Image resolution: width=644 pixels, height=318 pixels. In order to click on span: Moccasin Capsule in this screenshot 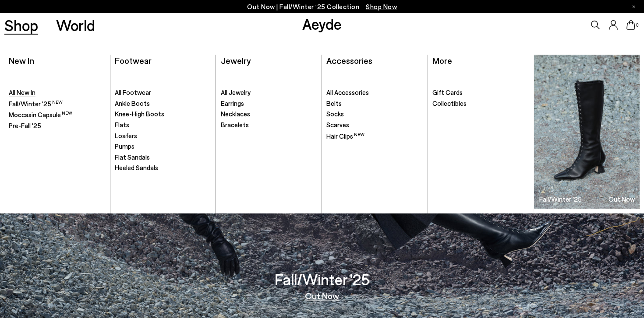, I will do `click(40, 115)`.